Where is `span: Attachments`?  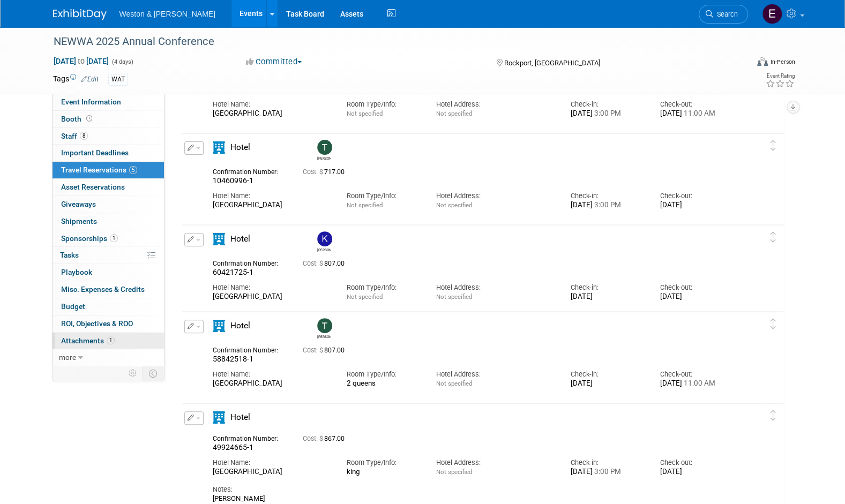 span: Attachments is located at coordinates (88, 340).